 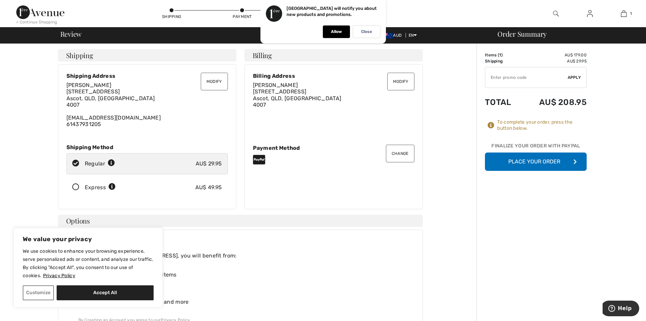 What do you see at coordinates (413, 35) in the screenshot?
I see `span: EN` at bounding box center [413, 35].